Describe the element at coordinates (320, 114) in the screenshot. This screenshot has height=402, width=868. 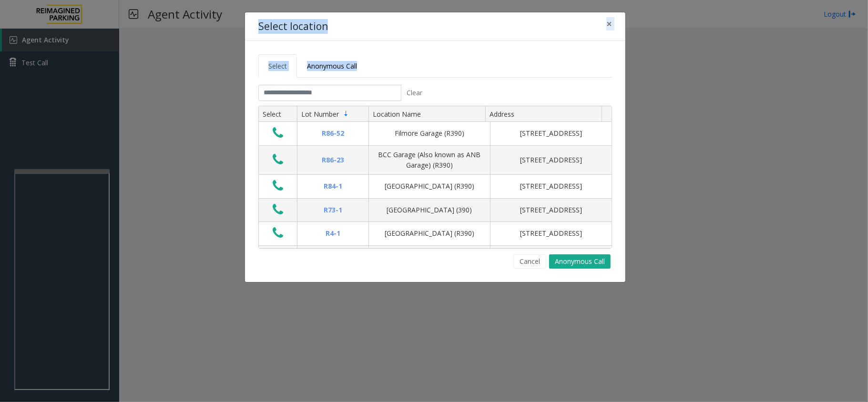
I see `span: Lot Number` at that location.